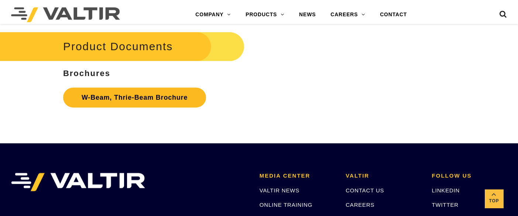 Image resolution: width=518 pixels, height=216 pixels. Describe the element at coordinates (87, 73) in the screenshot. I see `strong: Brochures` at that location.